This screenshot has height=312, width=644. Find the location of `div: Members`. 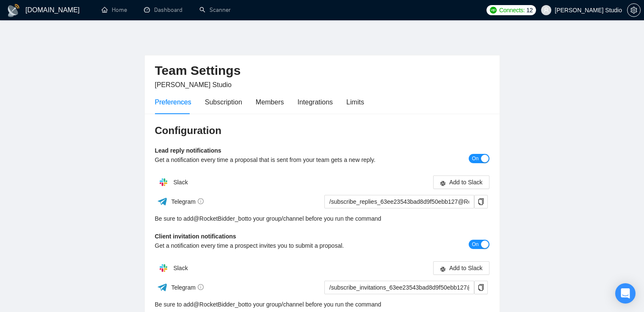

div: Members is located at coordinates (270, 102).